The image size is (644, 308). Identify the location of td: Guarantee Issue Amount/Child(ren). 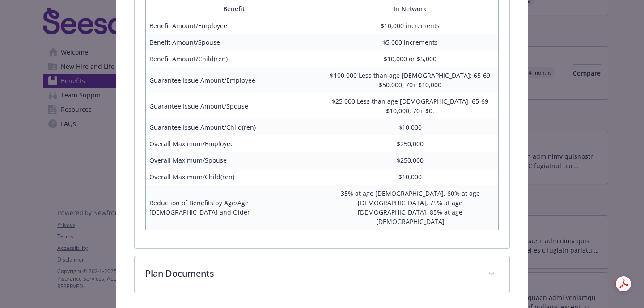
(234, 127).